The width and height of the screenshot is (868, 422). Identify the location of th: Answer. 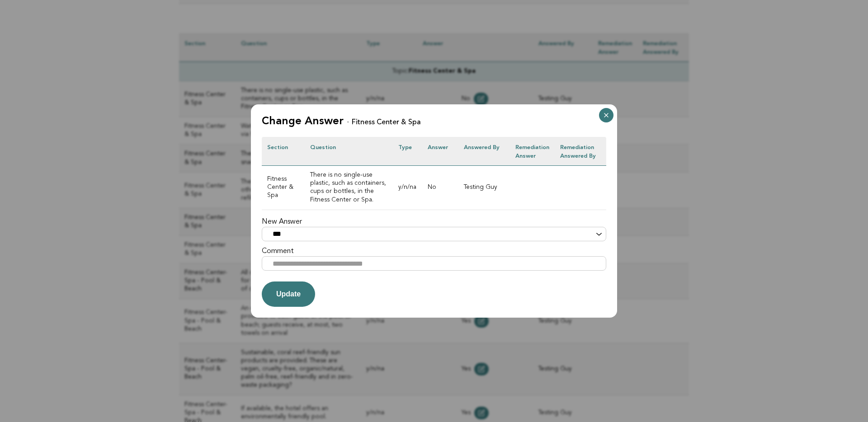
(440, 151).